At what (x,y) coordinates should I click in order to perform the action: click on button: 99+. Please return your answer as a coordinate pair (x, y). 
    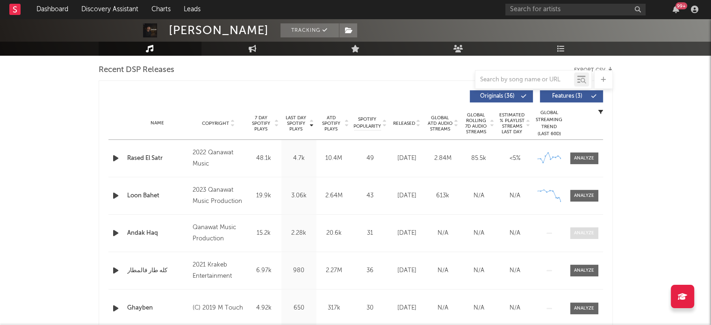
    Looking at the image, I should click on (676, 9).